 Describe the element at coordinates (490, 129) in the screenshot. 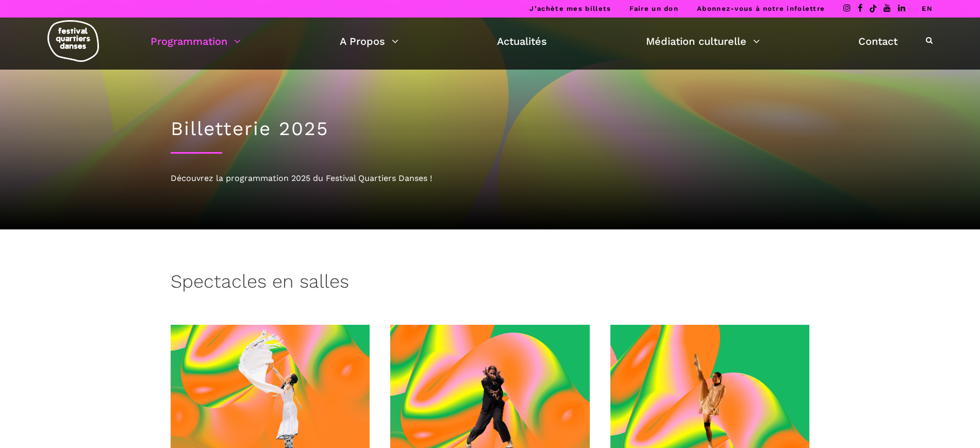

I see `h1: Billetterie 2025` at that location.